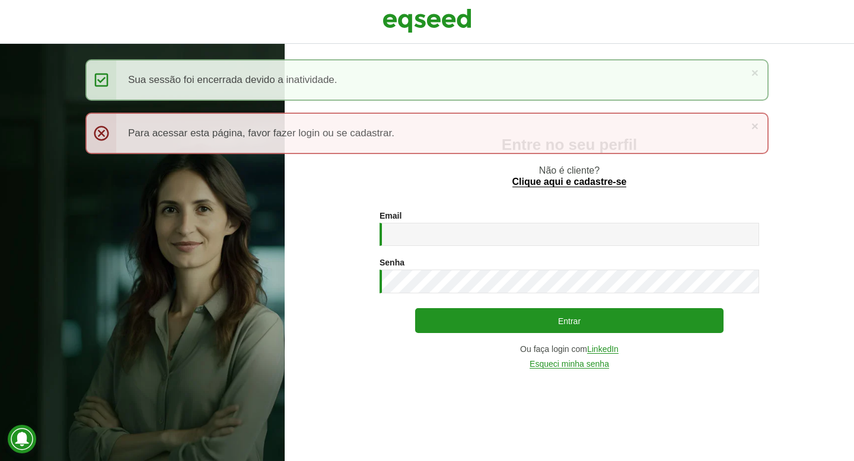  Describe the element at coordinates (390, 216) in the screenshot. I see `label: Email` at that location.